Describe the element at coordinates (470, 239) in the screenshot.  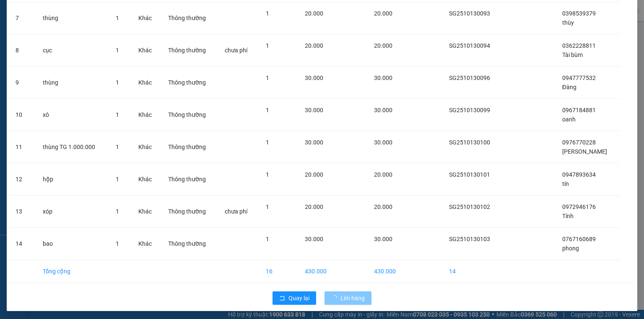
I see `span: SG2510130103` at that location.